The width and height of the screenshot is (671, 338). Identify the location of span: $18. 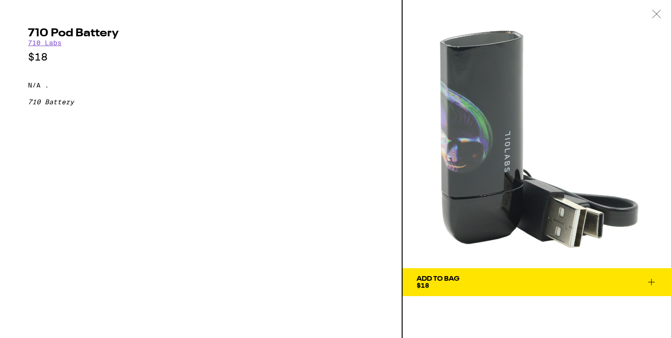
(423, 286).